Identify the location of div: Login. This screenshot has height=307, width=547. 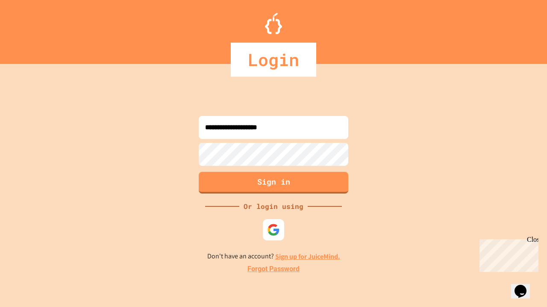
(273, 60).